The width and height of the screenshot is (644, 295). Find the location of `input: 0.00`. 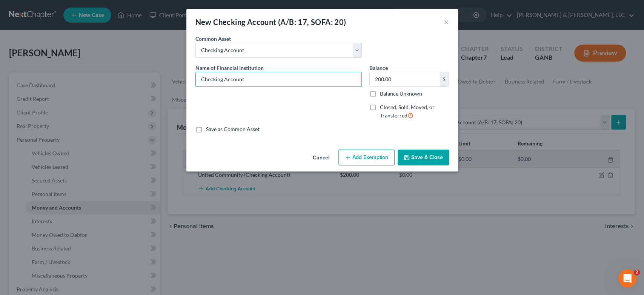

input: 0.00 is located at coordinates (404, 79).